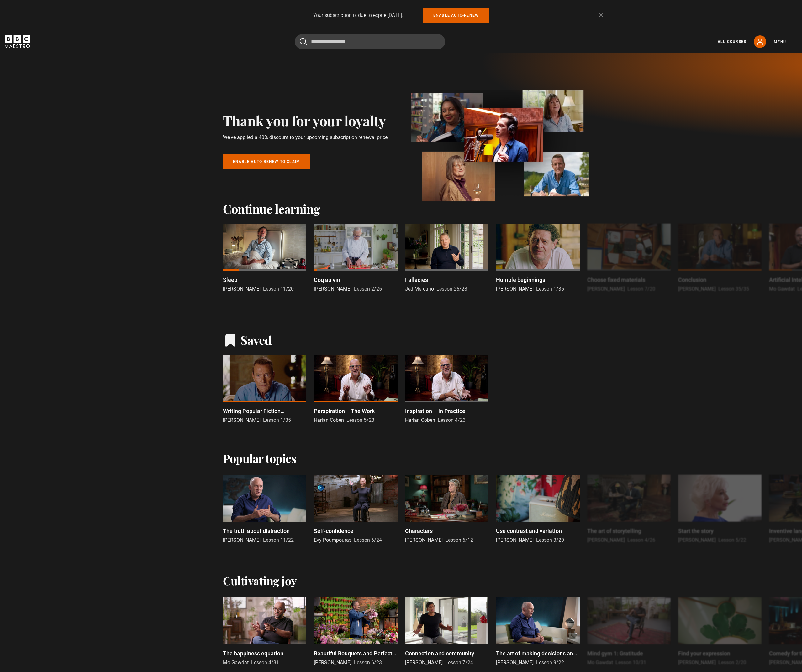 The image size is (802, 672). What do you see at coordinates (695, 531) in the screenshot?
I see `p: Start the story` at bounding box center [695, 531].